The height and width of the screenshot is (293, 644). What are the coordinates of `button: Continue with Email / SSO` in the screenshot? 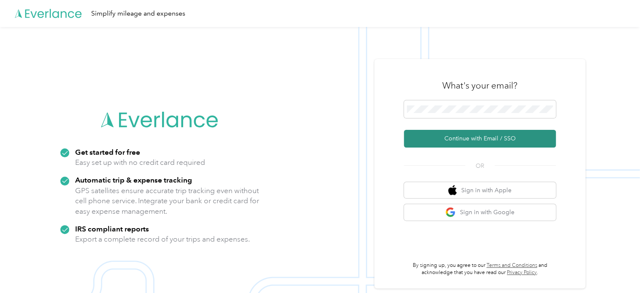 It's located at (480, 139).